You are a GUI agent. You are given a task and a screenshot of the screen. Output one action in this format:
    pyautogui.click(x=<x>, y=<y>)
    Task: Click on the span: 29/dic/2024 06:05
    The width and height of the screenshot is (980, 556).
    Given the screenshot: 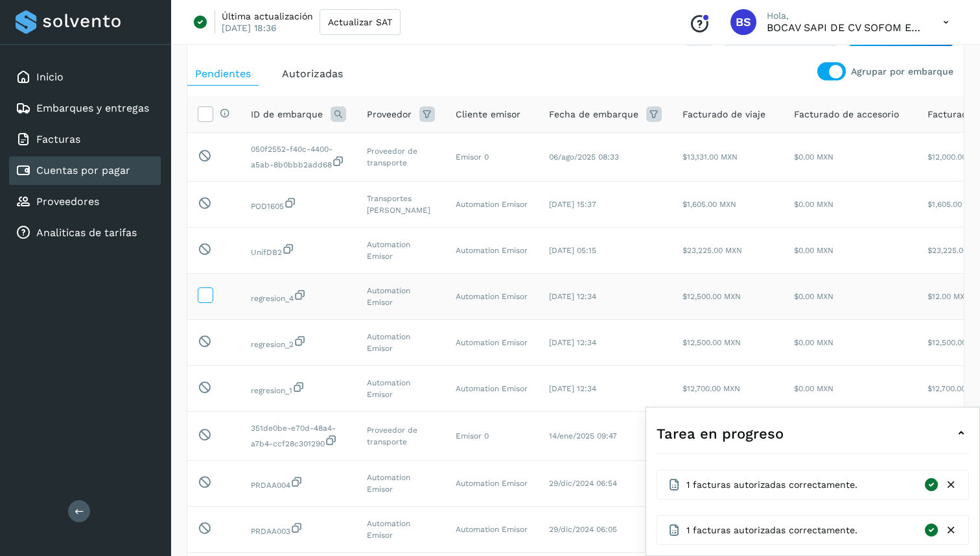 What is the action you would take?
    pyautogui.click(x=583, y=529)
    